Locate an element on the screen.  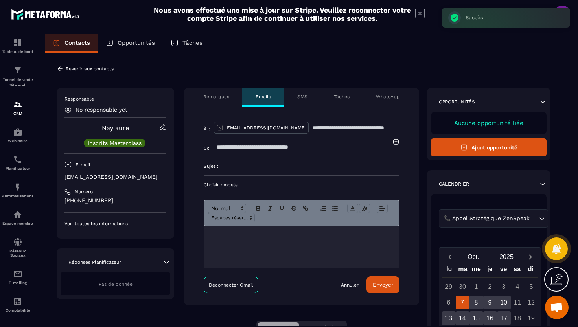
p: Réseaux Sociaux is located at coordinates (18, 253).